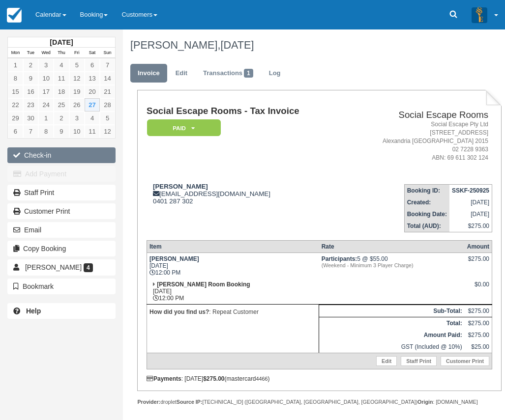 The width and height of the screenshot is (505, 420). I want to click on p: : Repeat Customer, so click(232, 312).